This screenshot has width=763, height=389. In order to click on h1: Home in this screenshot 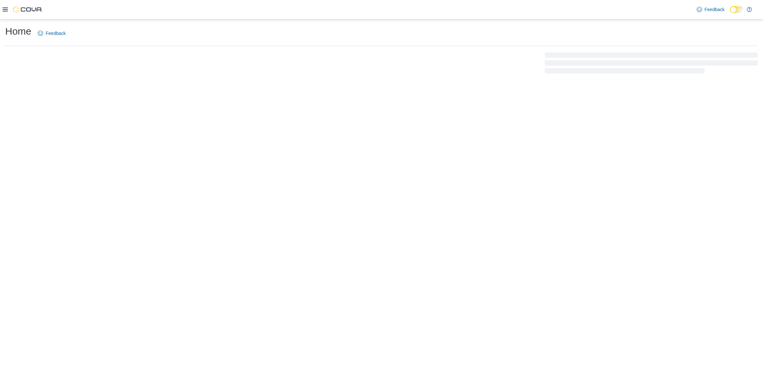, I will do `click(18, 31)`.